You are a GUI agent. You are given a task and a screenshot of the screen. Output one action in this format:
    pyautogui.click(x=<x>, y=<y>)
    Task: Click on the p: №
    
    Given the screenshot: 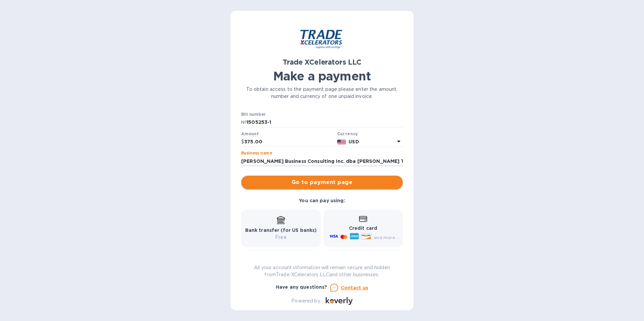 What is the action you would take?
    pyautogui.click(x=244, y=122)
    